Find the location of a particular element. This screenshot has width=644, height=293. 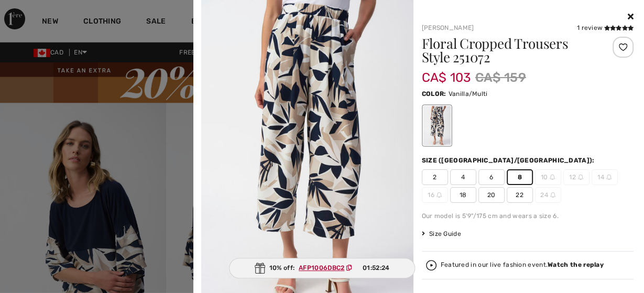

span: 8 is located at coordinates (520, 177).